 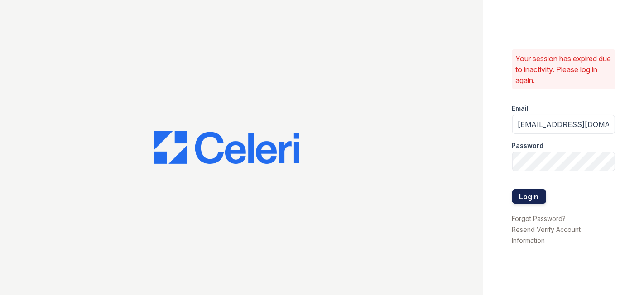 I want to click on img: CE_Logo_Blue-a8612792a0a2168367f1c8372b55b34899dd931a85d93a1a3d3e32e68fde9ad4.png, so click(x=227, y=148).